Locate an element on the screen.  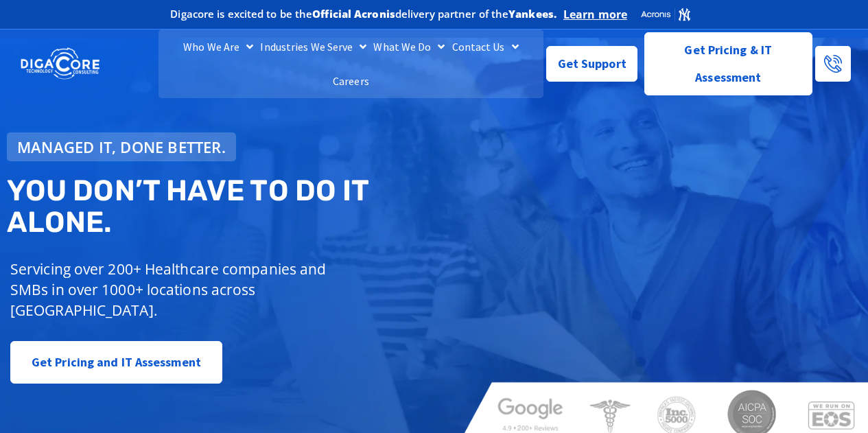
b: Yankees. is located at coordinates (533, 14).